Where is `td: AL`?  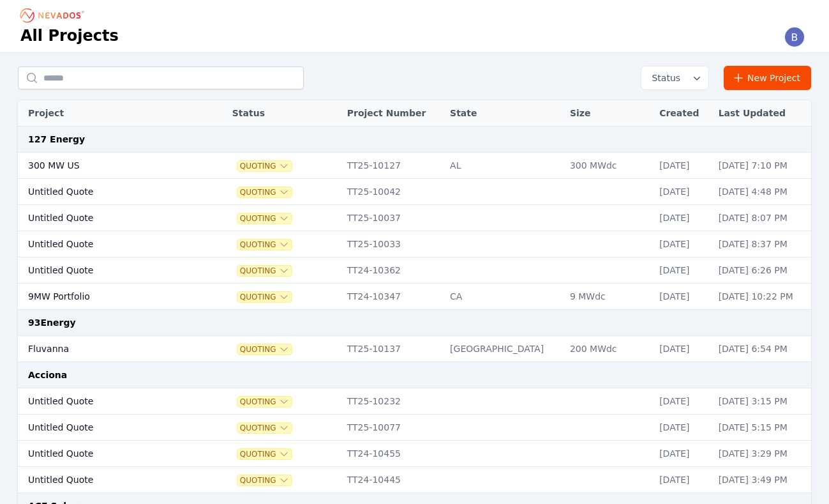 td: AL is located at coordinates (504, 165).